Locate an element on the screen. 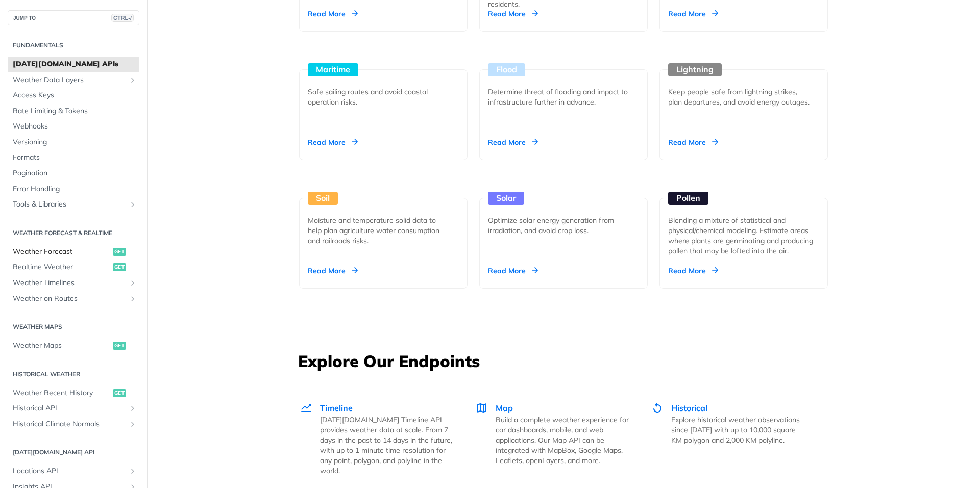 The image size is (980, 488). a: Locations APIShow subpages for Locations API is located at coordinates (74, 471).